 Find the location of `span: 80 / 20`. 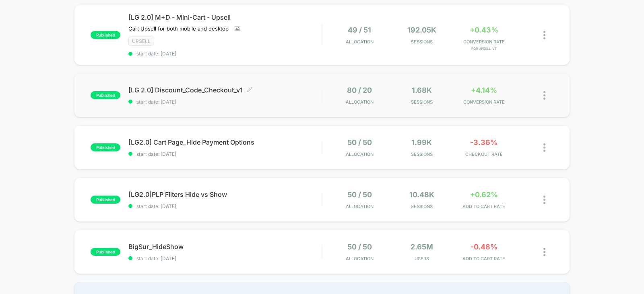

span: 80 / 20 is located at coordinates (359, 90).